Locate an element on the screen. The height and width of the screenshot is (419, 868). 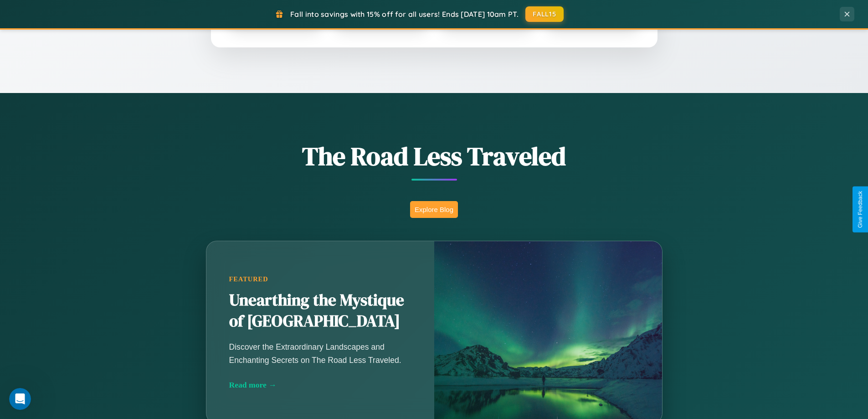
p: Discover the Extraordinary Landscapes and Enchanting Secrets on The Road Less Traveled. is located at coordinates (320, 353).